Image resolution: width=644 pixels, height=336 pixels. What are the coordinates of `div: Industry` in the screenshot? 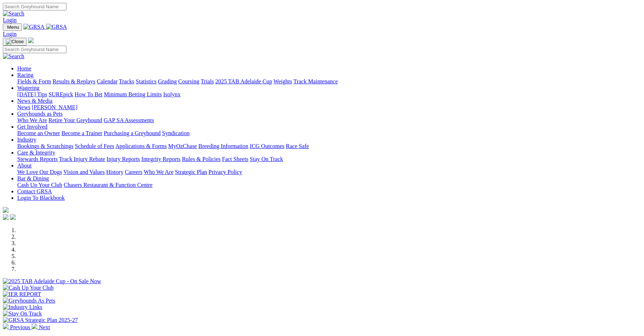 It's located at (330, 146).